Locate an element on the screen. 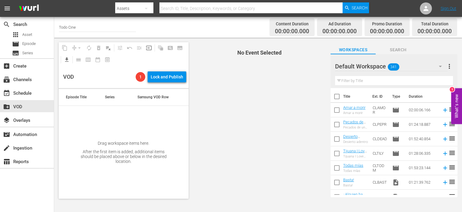 This screenshot has height=212, width=462. div: Default Workspace is located at coordinates (392, 66).